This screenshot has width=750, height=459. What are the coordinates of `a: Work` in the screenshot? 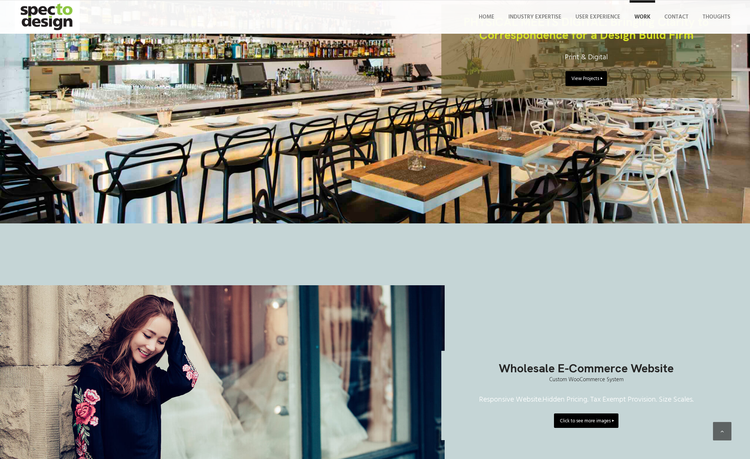 It's located at (642, 17).